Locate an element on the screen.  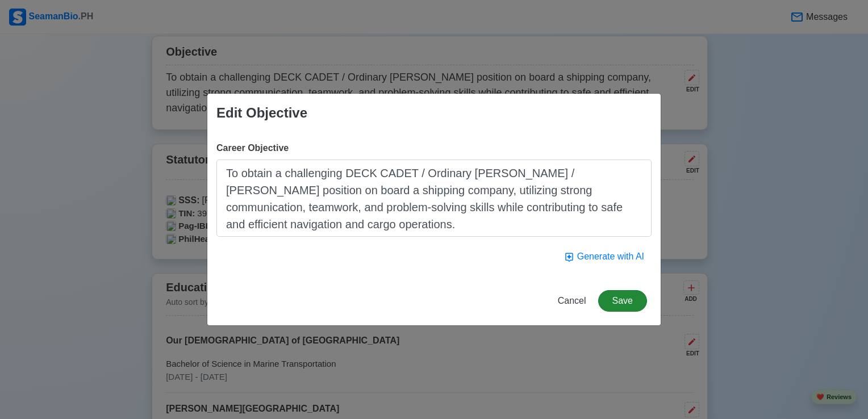
span: Cancel is located at coordinates (572, 300).